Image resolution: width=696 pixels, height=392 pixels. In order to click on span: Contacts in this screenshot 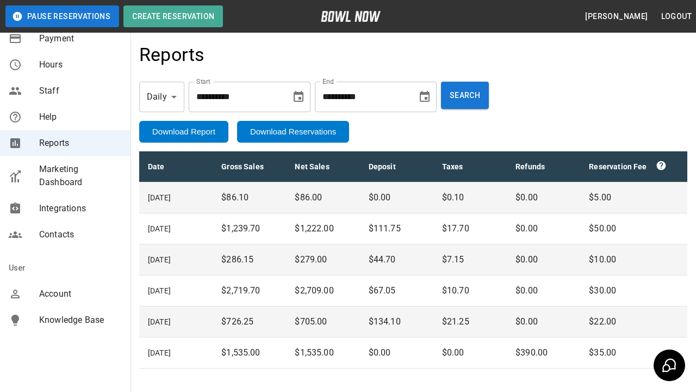, I will do `click(81, 234)`.